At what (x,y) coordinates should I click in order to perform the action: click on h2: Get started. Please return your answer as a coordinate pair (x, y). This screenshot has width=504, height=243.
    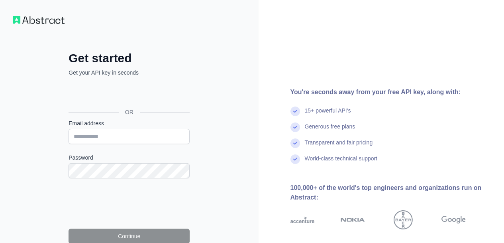
    Looking at the image, I should click on (129, 58).